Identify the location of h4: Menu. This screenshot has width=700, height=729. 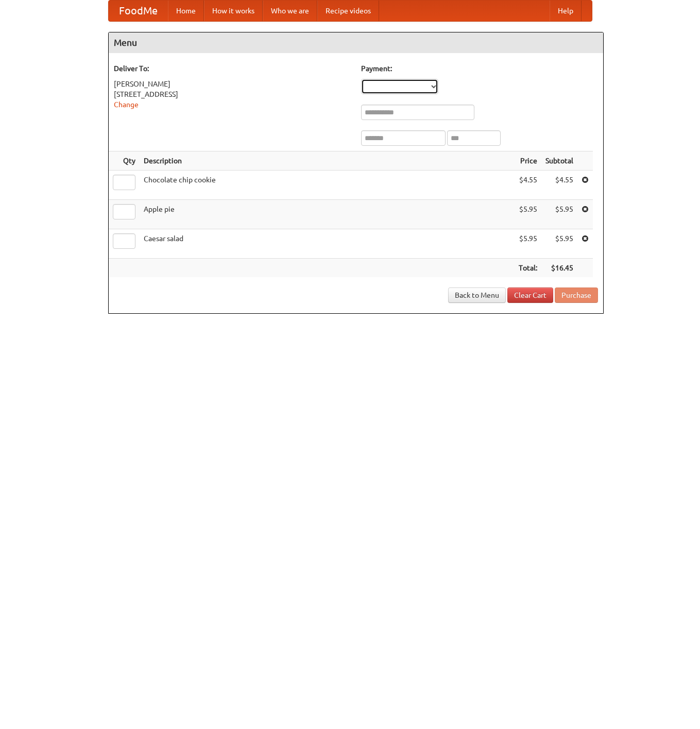
(356, 43).